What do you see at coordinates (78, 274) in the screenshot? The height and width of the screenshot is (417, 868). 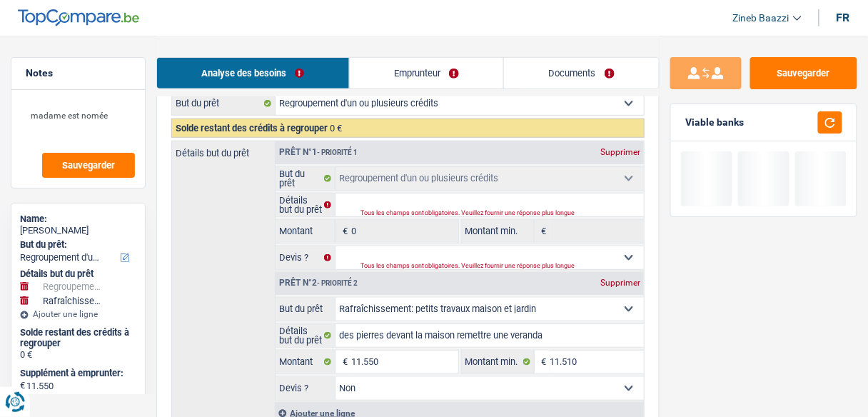 I see `div: Détails but du prêt` at bounding box center [78, 274].